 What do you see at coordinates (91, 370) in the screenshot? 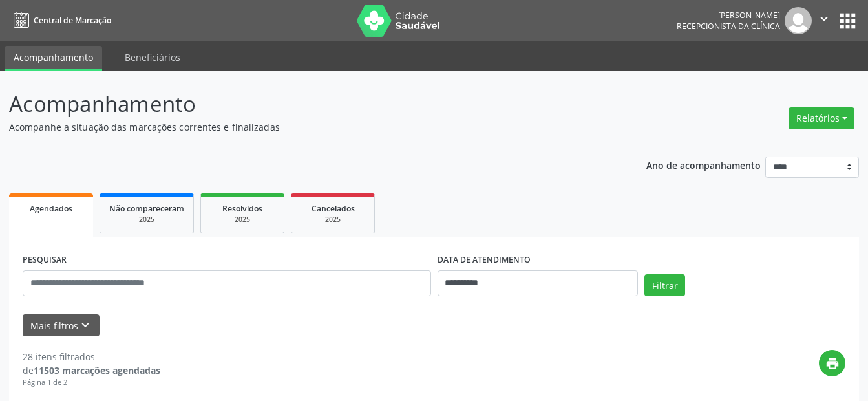
I see `div: de` at bounding box center [91, 370].